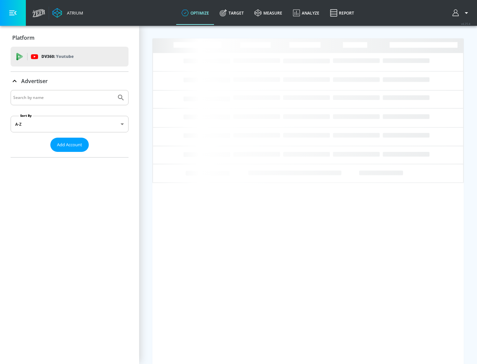 The height and width of the screenshot is (364, 477). I want to click on a: Report, so click(342, 13).